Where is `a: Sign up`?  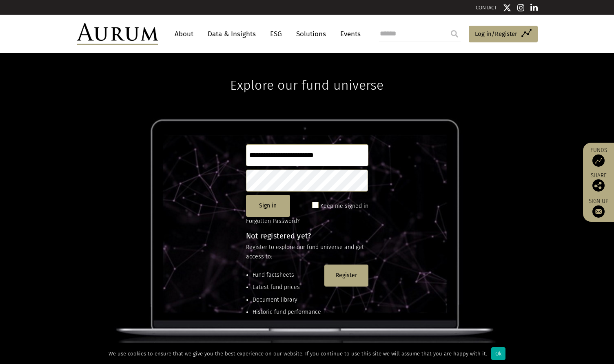 a: Sign up is located at coordinates (598, 208).